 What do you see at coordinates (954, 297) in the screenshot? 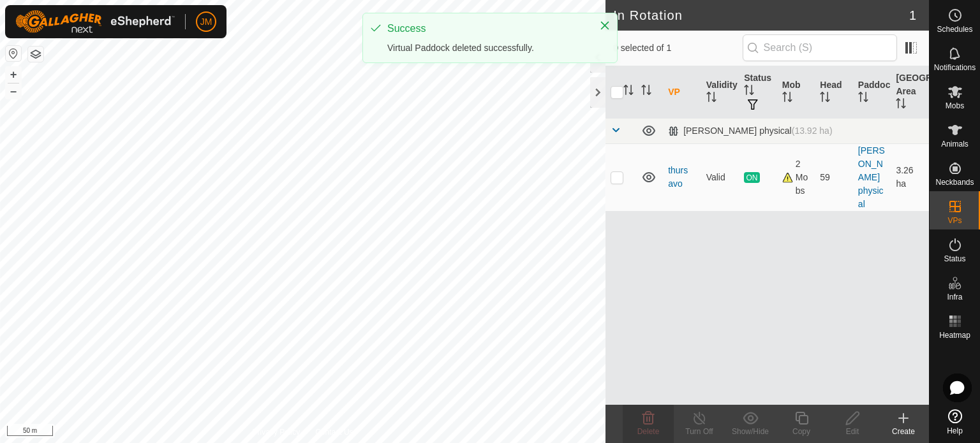
I see `span: Infra` at bounding box center [954, 297].